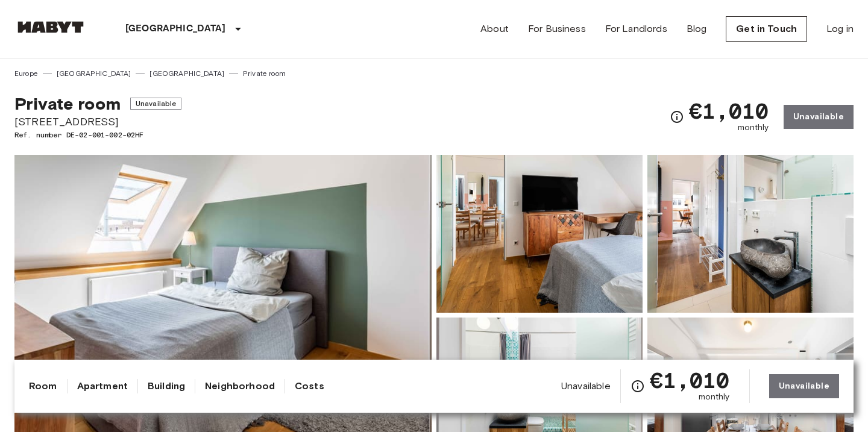  What do you see at coordinates (557, 29) in the screenshot?
I see `a: For Business` at bounding box center [557, 29].